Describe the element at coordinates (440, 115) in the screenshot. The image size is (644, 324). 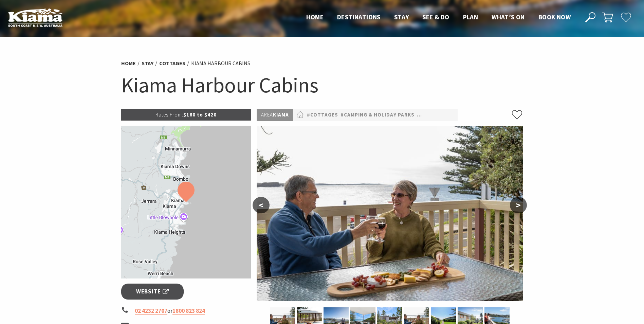
I see `a: #Self Contained` at that location.